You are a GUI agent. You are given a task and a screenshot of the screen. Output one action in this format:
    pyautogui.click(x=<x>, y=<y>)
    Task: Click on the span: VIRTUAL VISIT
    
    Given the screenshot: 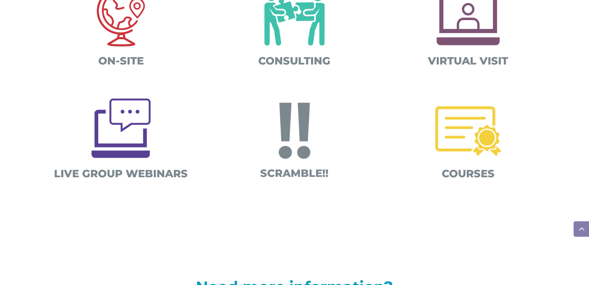 What is the action you would take?
    pyautogui.click(x=468, y=61)
    